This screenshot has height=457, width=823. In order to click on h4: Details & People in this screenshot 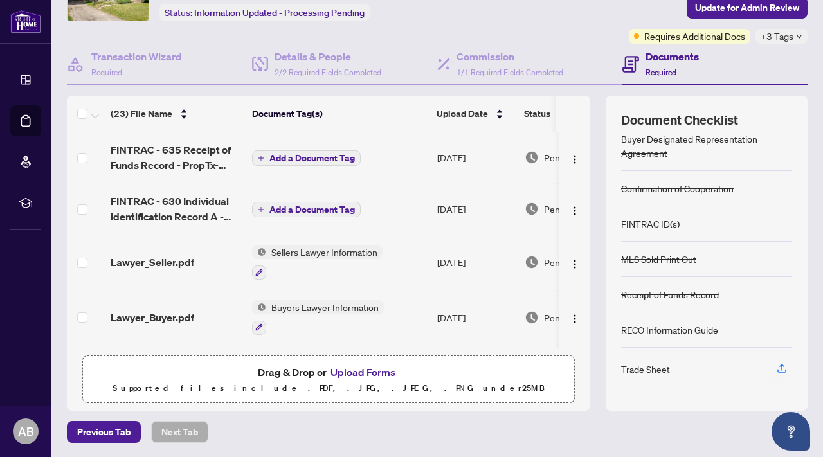, I will do `click(328, 57)`.